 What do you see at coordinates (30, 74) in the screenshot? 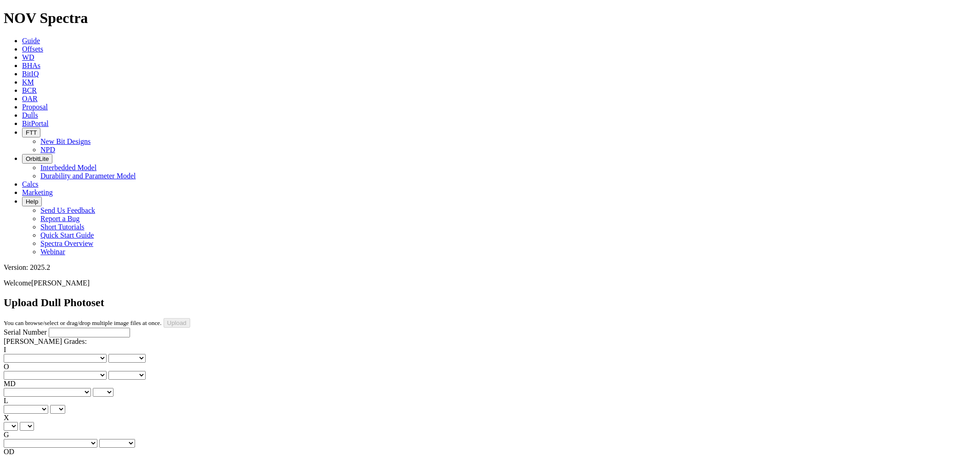
I see `a: BitIQ` at bounding box center [30, 74].